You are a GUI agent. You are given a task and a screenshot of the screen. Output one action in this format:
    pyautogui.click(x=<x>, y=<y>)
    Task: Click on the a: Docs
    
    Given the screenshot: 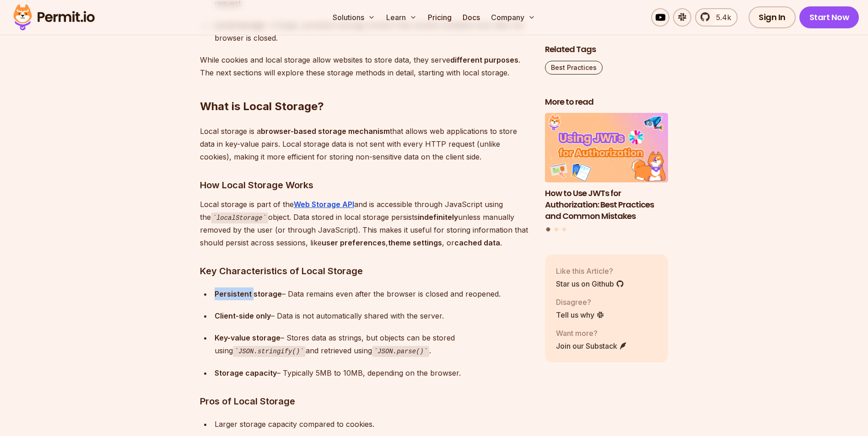 What is the action you would take?
    pyautogui.click(x=471, y=17)
    